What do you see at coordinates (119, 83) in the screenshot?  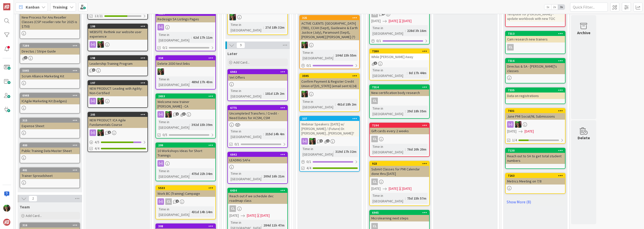 I see `div: 197` at bounding box center [119, 83].